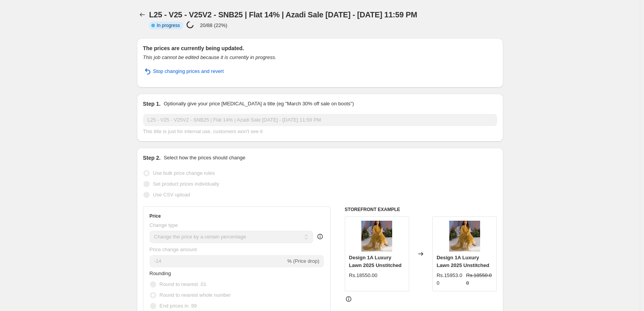  What do you see at coordinates (173, 250) in the screenshot?
I see `span: Price change amount` at bounding box center [173, 250].